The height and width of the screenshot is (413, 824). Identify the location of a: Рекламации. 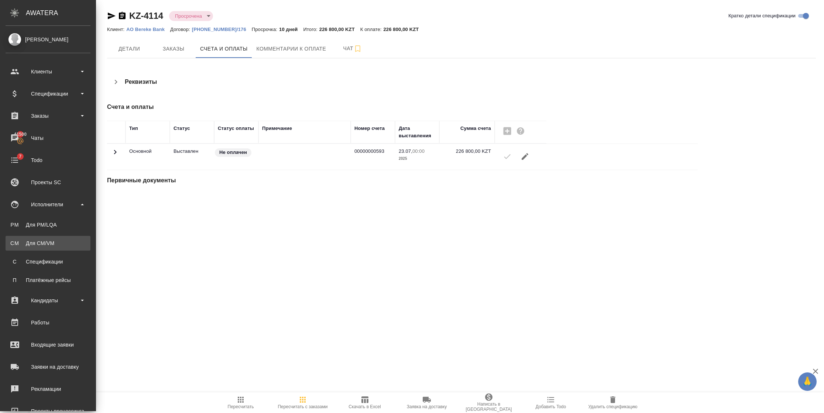
(48, 389).